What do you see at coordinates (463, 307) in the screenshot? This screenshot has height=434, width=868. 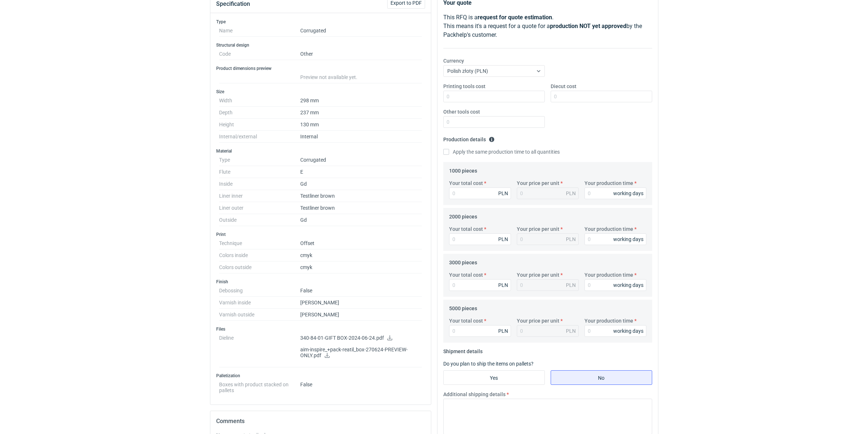 I see `legend: 5000 pieces` at bounding box center [463, 307].